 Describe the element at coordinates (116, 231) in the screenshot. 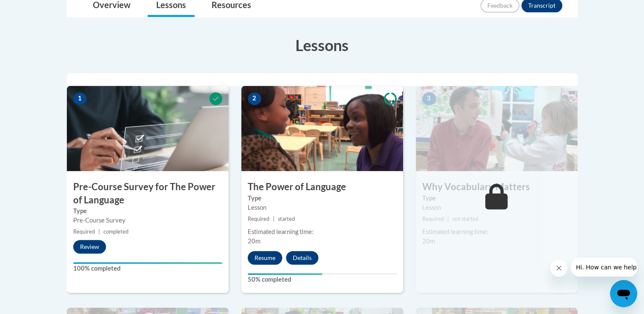

I see `span: completed` at that location.